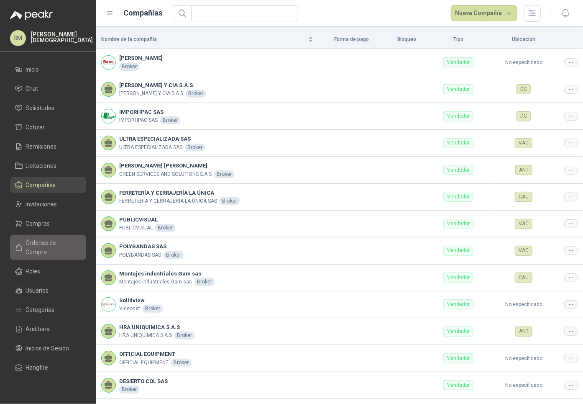 Image resolution: width=583 pixels, height=404 pixels. What do you see at coordinates (41, 185) in the screenshot?
I see `span: Compañías` at bounding box center [41, 185].